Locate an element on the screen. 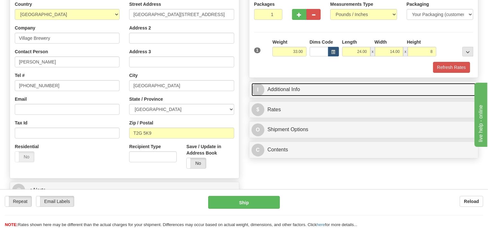 Image resolution: width=488 pixels, height=228 pixels. a: IAdditional Info is located at coordinates (364, 90).